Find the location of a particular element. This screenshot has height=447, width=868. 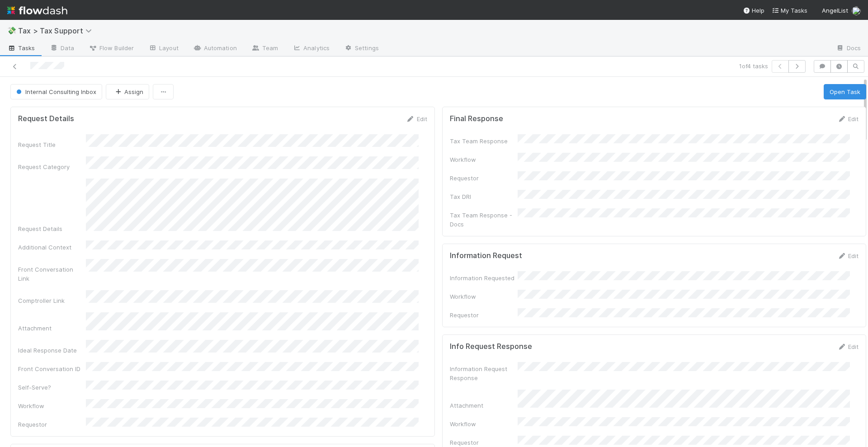

div: Request Details is located at coordinates (52, 229).